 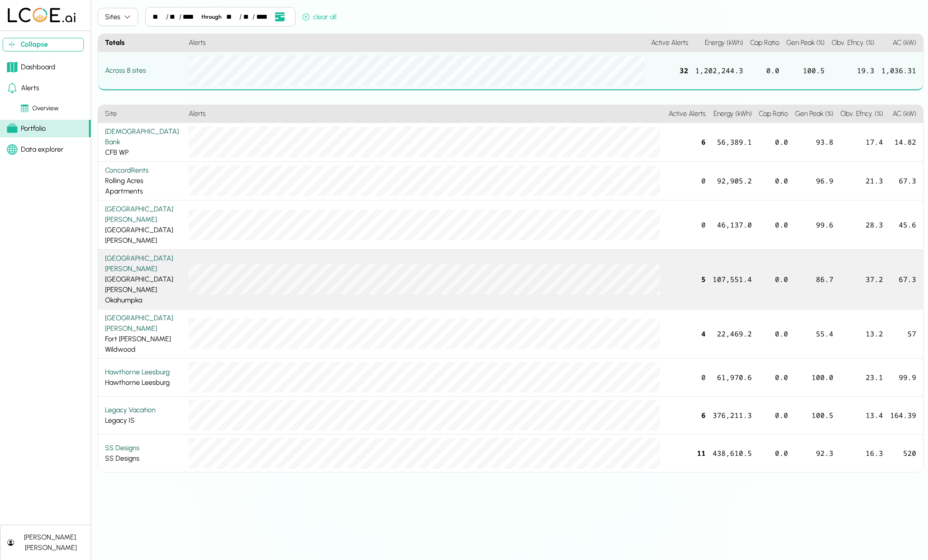 I want to click on div: 61,970.6, so click(x=732, y=377).